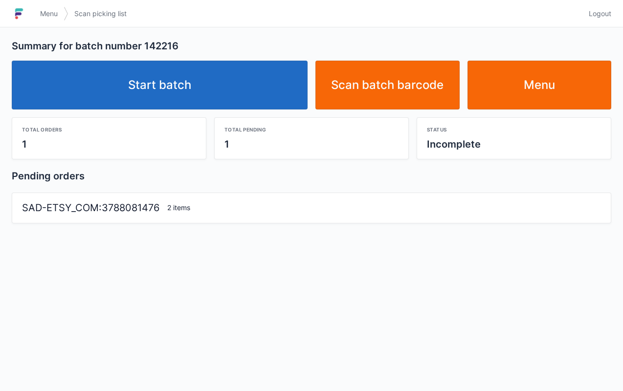 This screenshot has width=623, height=391. Describe the element at coordinates (387, 85) in the screenshot. I see `a: Scan batch barcode` at that location.